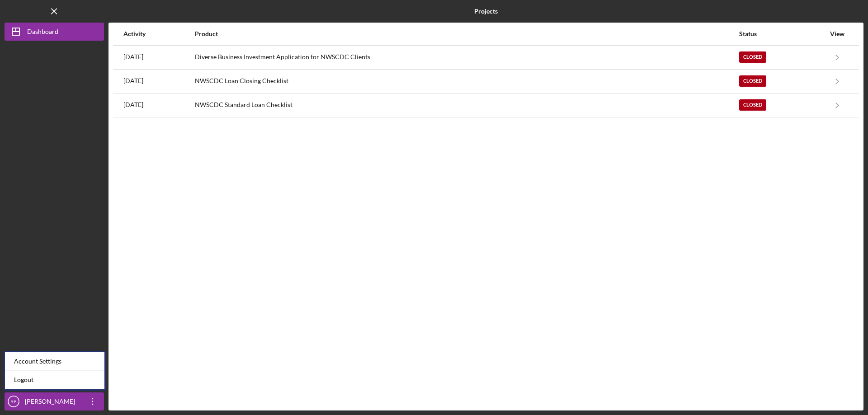  I want to click on b: Projects, so click(486, 11).